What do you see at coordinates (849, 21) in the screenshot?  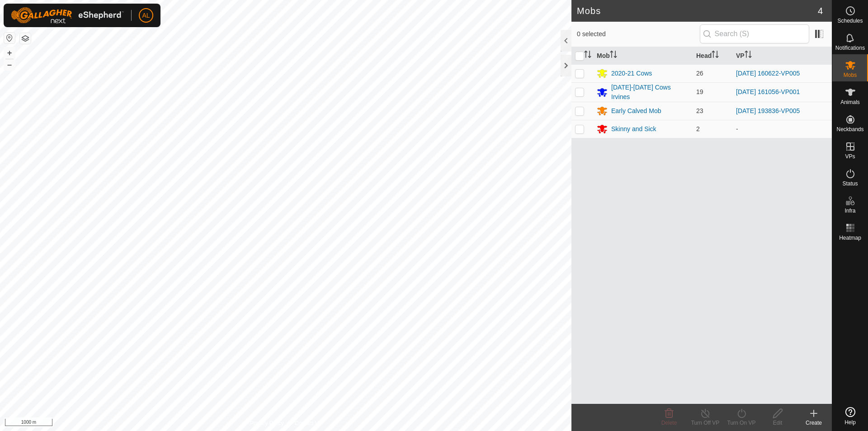 I see `span: Schedules` at bounding box center [849, 21].